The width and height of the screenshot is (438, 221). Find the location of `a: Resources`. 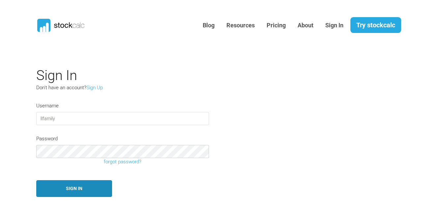

a: Resources is located at coordinates (240, 25).